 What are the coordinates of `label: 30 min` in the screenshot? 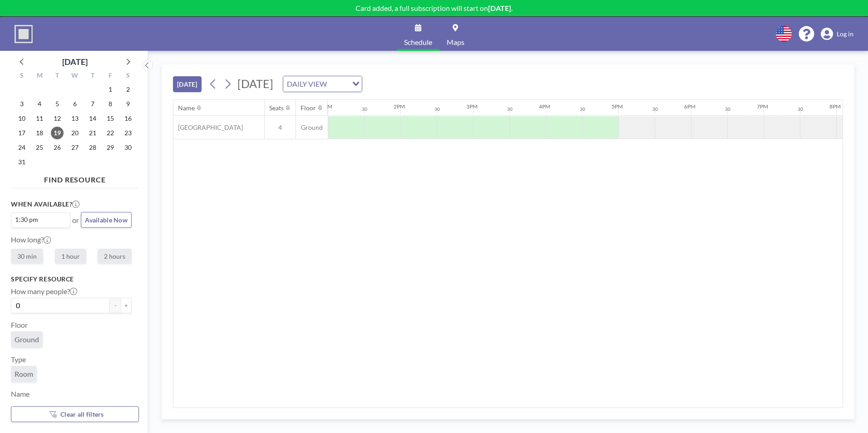 It's located at (27, 256).